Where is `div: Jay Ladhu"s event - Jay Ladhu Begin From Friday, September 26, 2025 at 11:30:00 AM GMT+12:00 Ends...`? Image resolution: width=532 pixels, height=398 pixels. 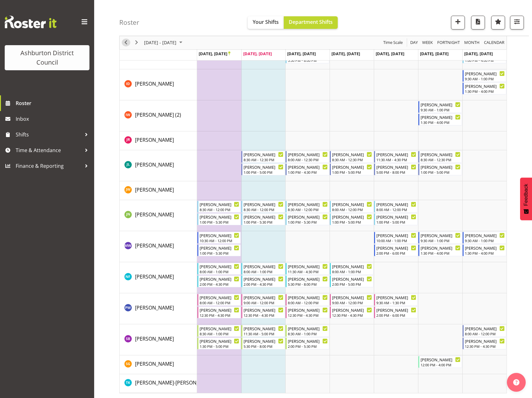 div: Jay Ladhu"s event - Jay Ladhu Begin From Friday, September 26, 2025 at 11:30:00 AM GMT+12:00 Ends... is located at coordinates (396, 157).